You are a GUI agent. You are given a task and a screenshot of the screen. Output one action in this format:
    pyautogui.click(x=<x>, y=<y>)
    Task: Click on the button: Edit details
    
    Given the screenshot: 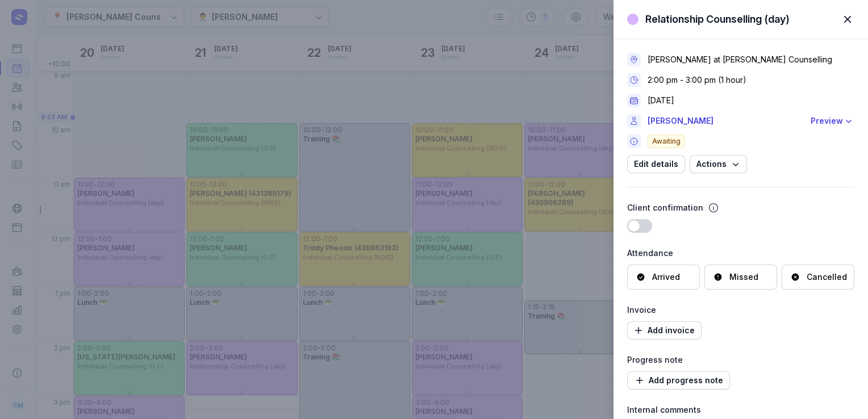 What is the action you would take?
    pyautogui.click(x=657, y=164)
    